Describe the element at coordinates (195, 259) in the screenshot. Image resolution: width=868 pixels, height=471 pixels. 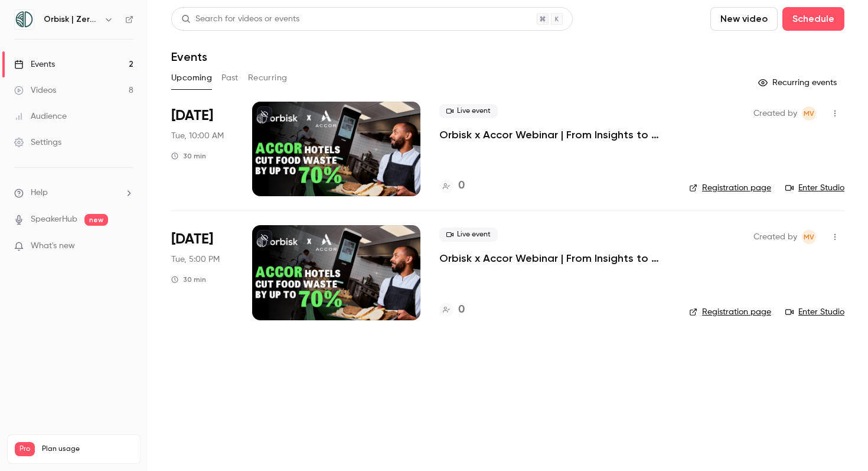
I see `span: Tue, 5:00 PM` at that location.